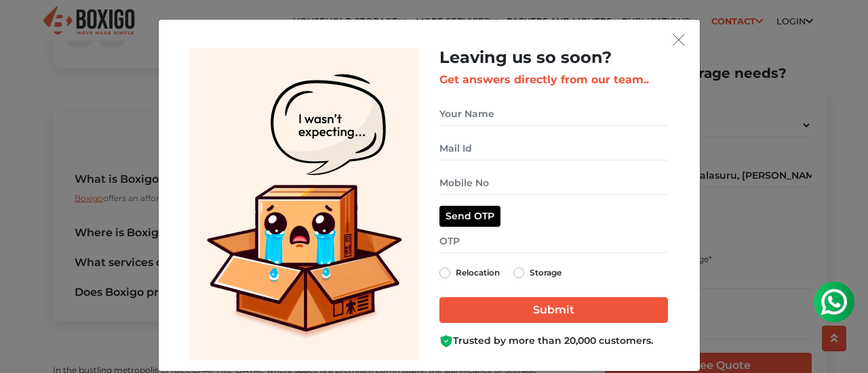  I want to click on img: Lead Welcome Image, so click(304, 204).